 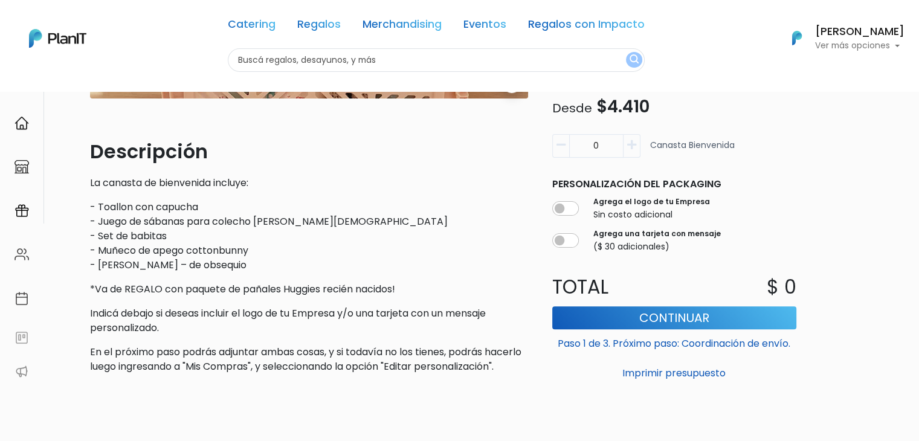 What do you see at coordinates (610, 287) in the screenshot?
I see `p: Total` at bounding box center [610, 287].